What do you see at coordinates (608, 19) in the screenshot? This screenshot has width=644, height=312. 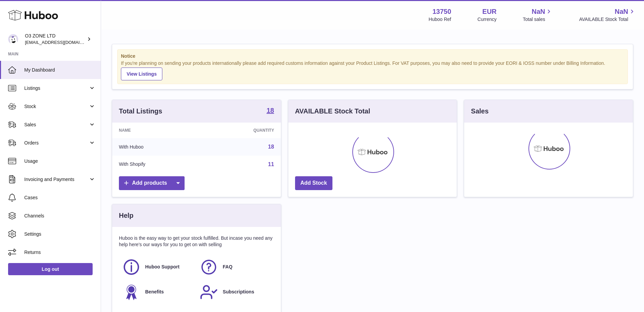 I see `span: AVAILABLE Stock Total` at bounding box center [608, 19].